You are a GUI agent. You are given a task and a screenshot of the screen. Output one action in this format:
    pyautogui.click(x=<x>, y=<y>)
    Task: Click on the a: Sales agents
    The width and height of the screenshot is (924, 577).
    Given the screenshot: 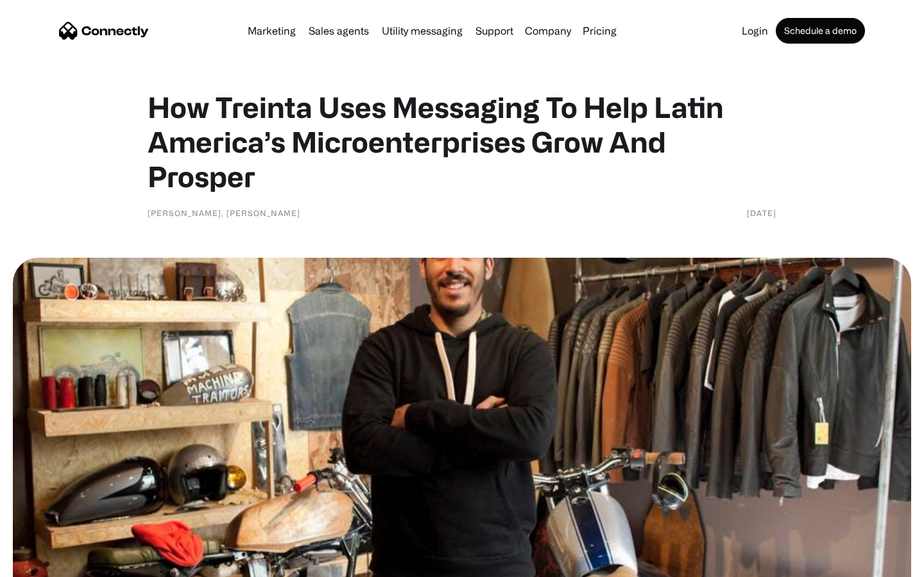 What is the action you would take?
    pyautogui.click(x=339, y=31)
    